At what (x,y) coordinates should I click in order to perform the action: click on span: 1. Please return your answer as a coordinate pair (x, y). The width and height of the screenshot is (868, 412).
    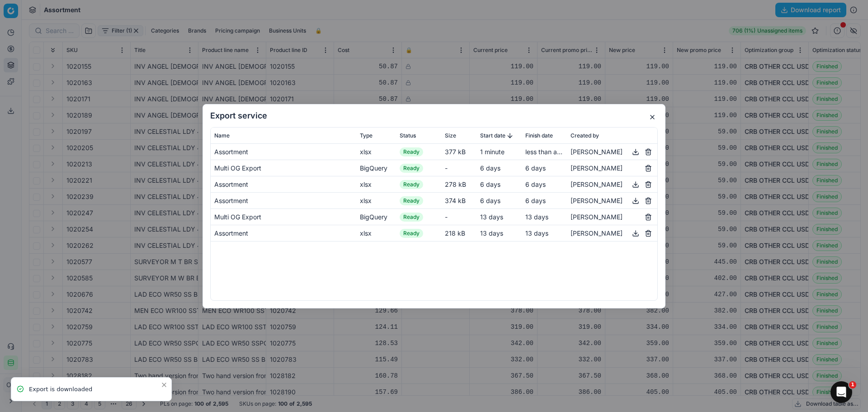
    Looking at the image, I should click on (853, 385).